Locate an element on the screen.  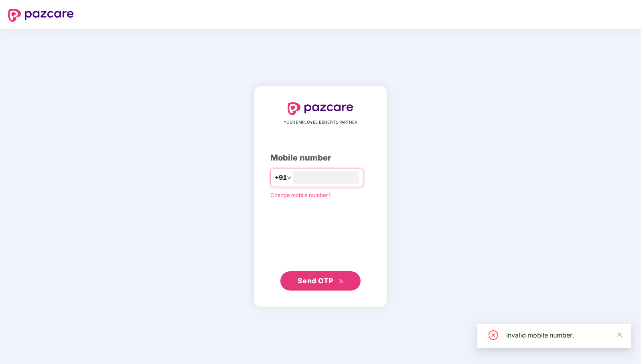
span: YOUR EMPLOYEE BENEFITS PARTNER is located at coordinates (320, 122).